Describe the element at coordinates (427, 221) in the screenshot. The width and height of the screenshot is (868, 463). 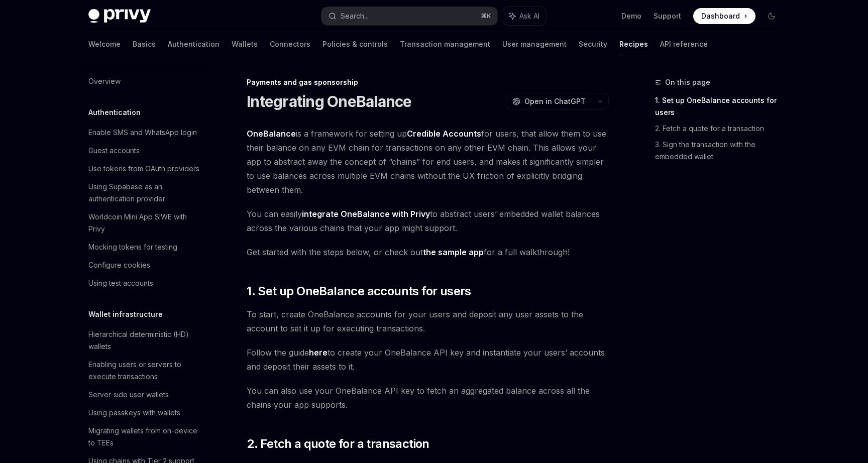
I see `span: You can easily to abstract users’ embedded wallet balances across the various chains that your ap...` at that location.